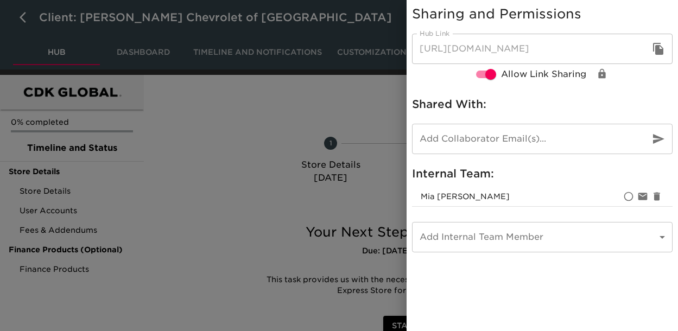 This screenshot has width=678, height=331. What do you see at coordinates (465, 196) in the screenshot?
I see `span: mia.fisher@cdk.com` at bounding box center [465, 196].